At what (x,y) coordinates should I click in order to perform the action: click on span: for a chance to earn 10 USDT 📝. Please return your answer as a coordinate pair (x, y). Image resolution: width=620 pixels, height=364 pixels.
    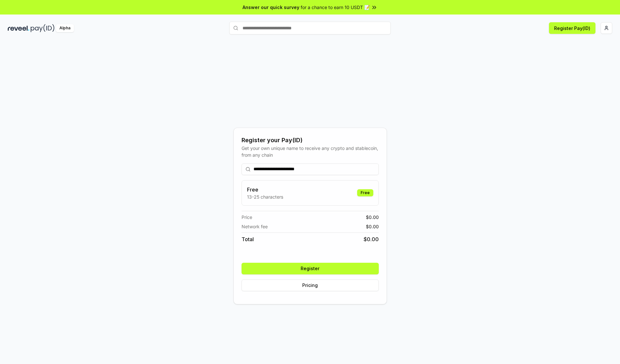
    Looking at the image, I should click on (335, 7).